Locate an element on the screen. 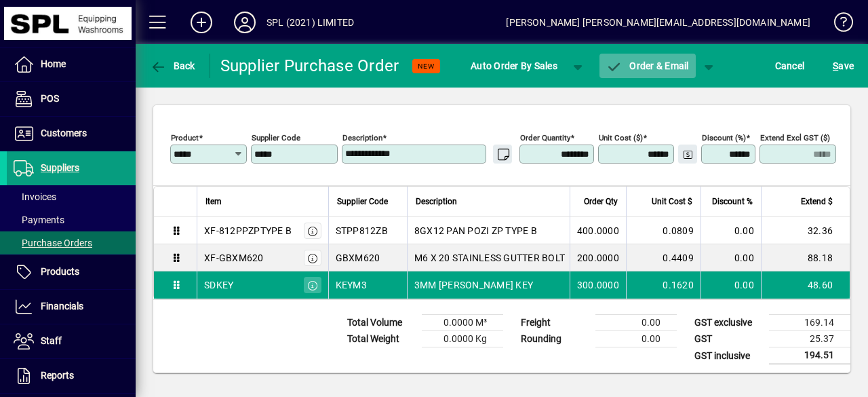 The height and width of the screenshot is (397, 868). span: Reports is located at coordinates (57, 375).